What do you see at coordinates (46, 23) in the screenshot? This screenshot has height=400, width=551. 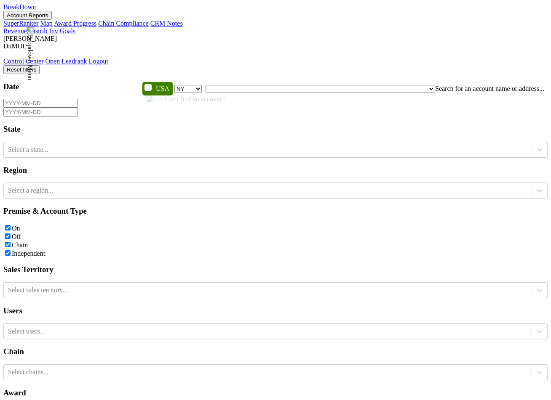 I see `a: Map` at bounding box center [46, 23].